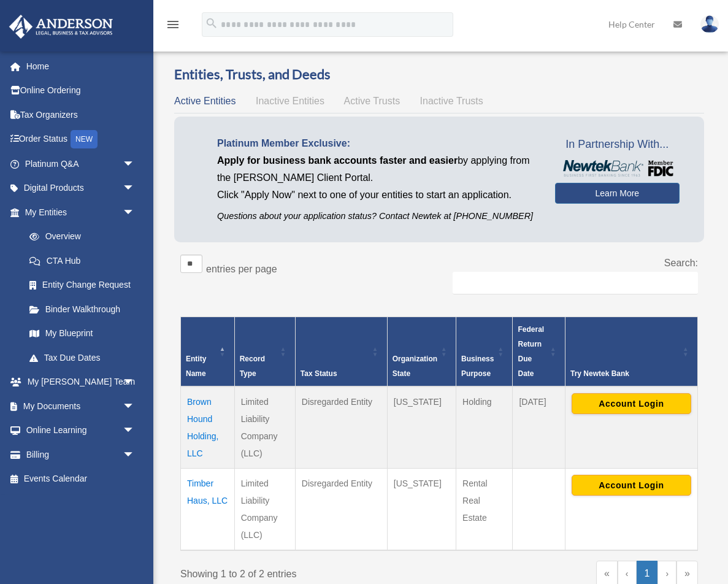  Describe the element at coordinates (81, 67) in the screenshot. I see `a: Home` at that location.